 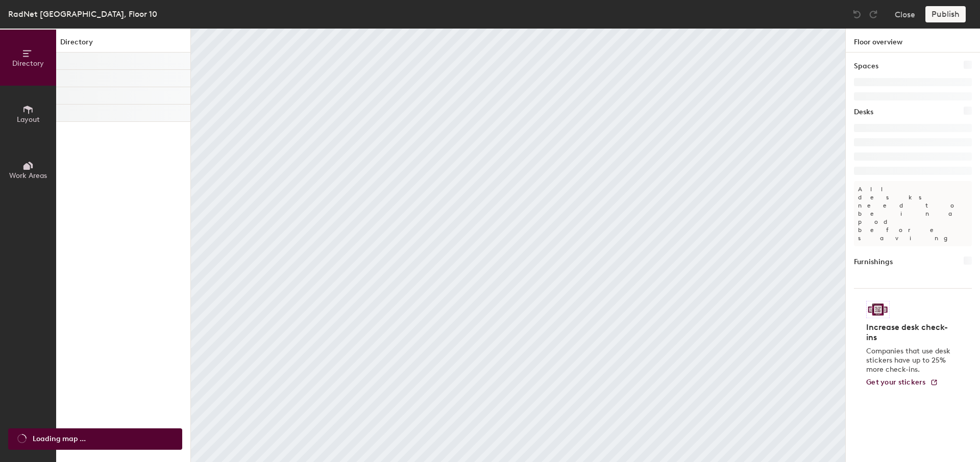 What do you see at coordinates (904, 14) in the screenshot?
I see `button: Close` at bounding box center [904, 14].